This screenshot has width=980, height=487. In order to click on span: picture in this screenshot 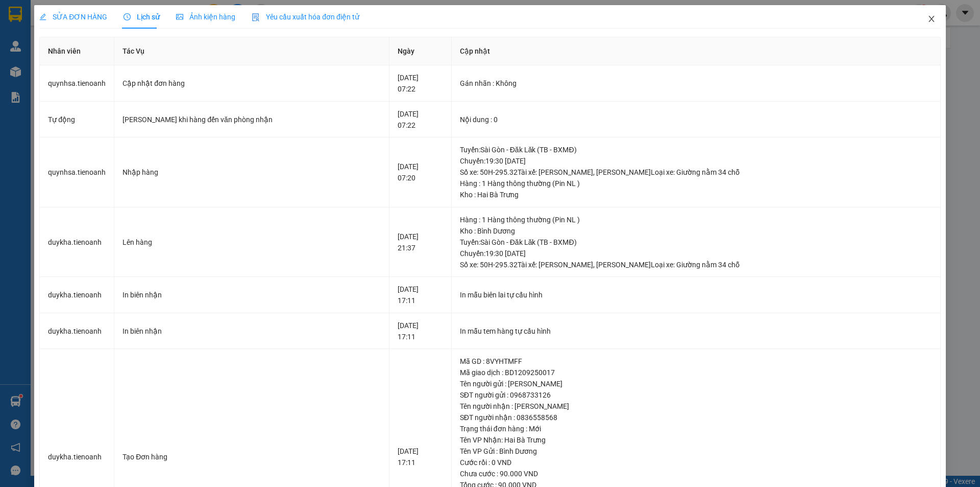, I will do `click(180, 17)`.